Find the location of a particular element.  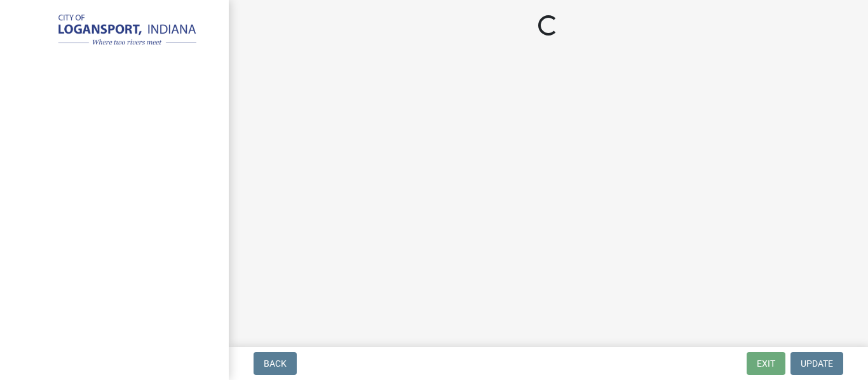

span: Update is located at coordinates (817, 364).